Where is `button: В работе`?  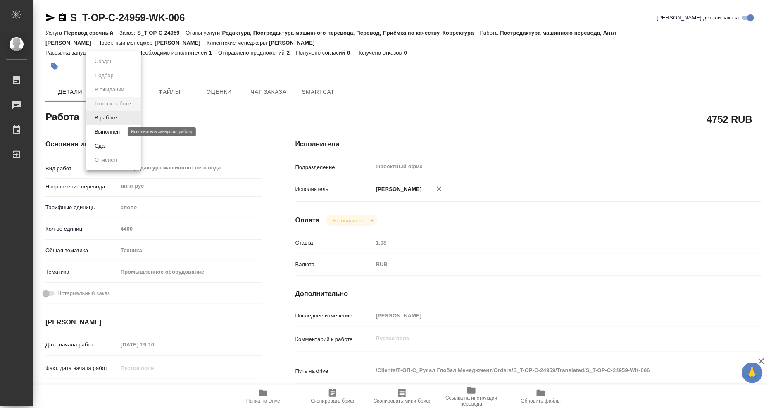
button: В работе is located at coordinates (106, 118).